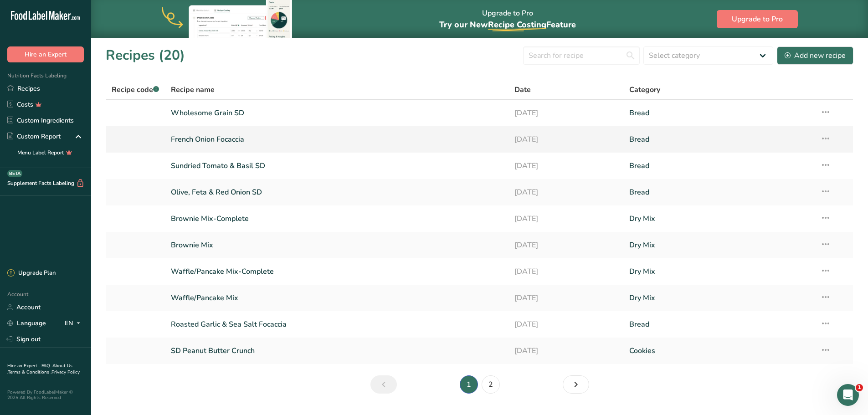  I want to click on div: Upgrade Plan, so click(31, 273).